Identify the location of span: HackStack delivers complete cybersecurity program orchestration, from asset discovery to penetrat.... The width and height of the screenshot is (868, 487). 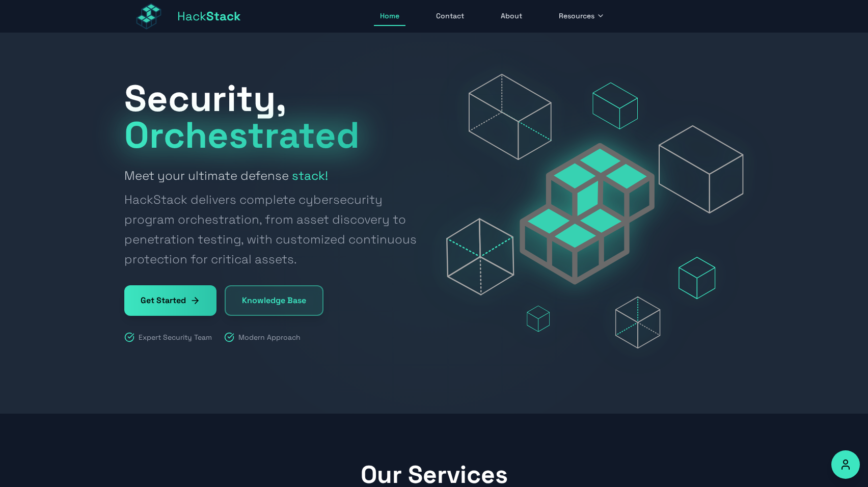
(274, 229).